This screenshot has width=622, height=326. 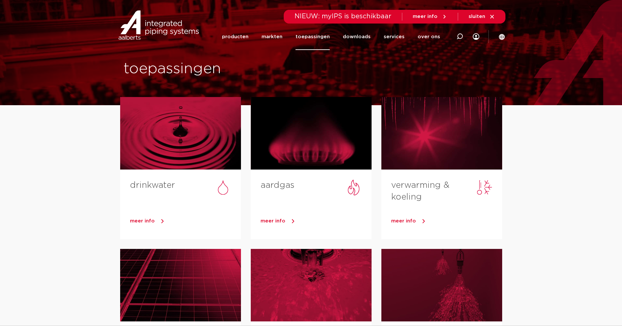 I want to click on span: sluiten, so click(x=476, y=16).